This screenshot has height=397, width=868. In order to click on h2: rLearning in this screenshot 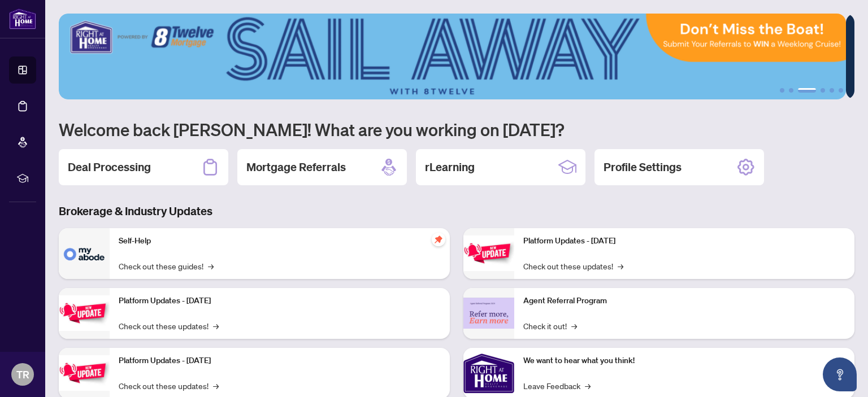, I will do `click(450, 167)`.